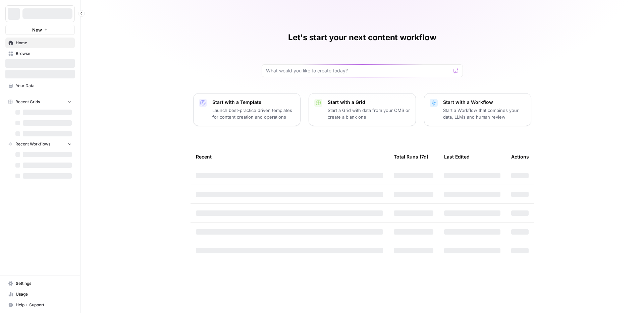  What do you see at coordinates (40, 284) in the screenshot?
I see `a: Settings` at bounding box center [40, 284].